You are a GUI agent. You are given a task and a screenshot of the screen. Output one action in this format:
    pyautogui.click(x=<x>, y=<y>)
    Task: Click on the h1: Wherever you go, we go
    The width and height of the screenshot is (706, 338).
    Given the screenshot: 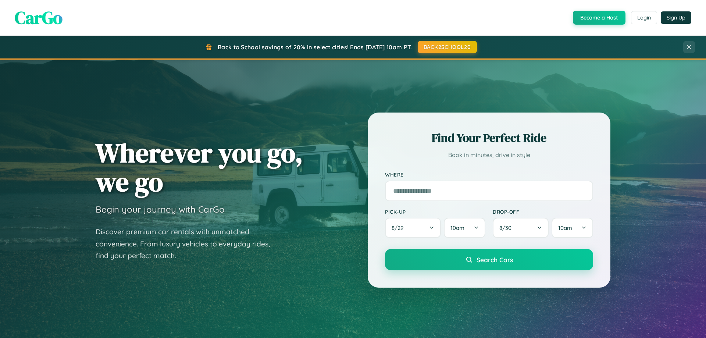 What is the action you would take?
    pyautogui.click(x=199, y=167)
    